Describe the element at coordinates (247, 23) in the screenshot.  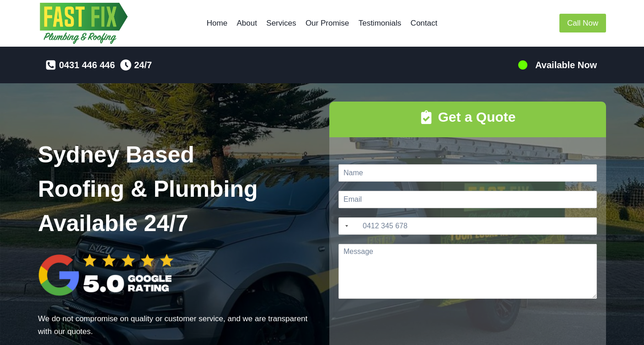
I see `a: About` at that location.